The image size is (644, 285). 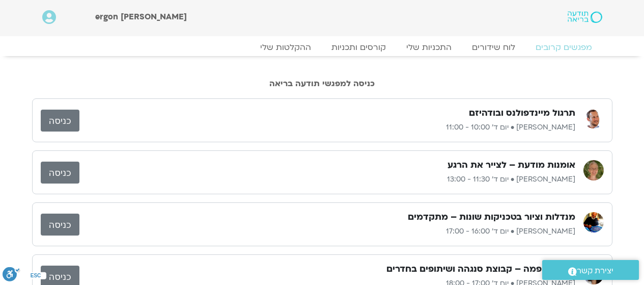 What do you see at coordinates (595, 270) in the screenshot?
I see `span: יצירת קשר` at bounding box center [595, 270].